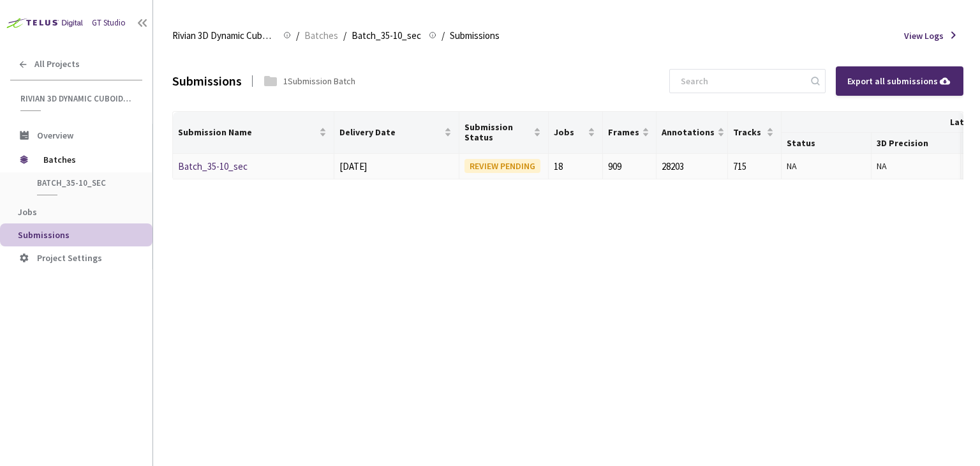 This screenshot has height=466, width=980. Describe the element at coordinates (321, 35) in the screenshot. I see `a: Batches` at that location.